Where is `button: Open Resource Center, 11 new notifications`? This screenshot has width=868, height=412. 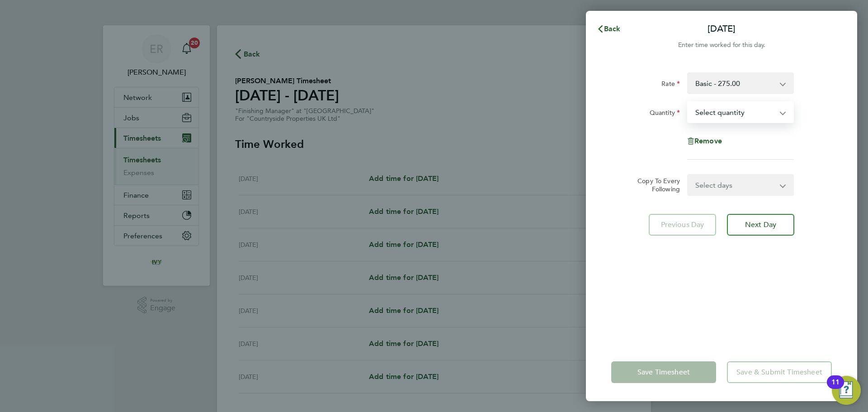
button: Open Resource Center, 11 new notifications is located at coordinates (846, 390).